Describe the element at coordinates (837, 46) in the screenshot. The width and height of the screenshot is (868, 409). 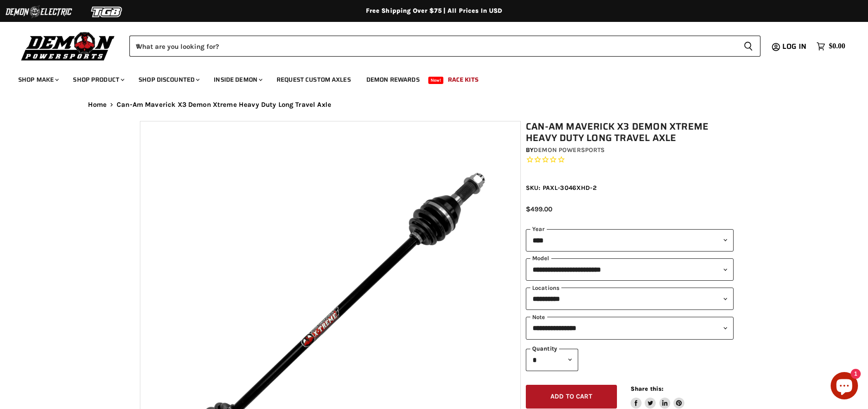
I see `span: $0.00` at that location.